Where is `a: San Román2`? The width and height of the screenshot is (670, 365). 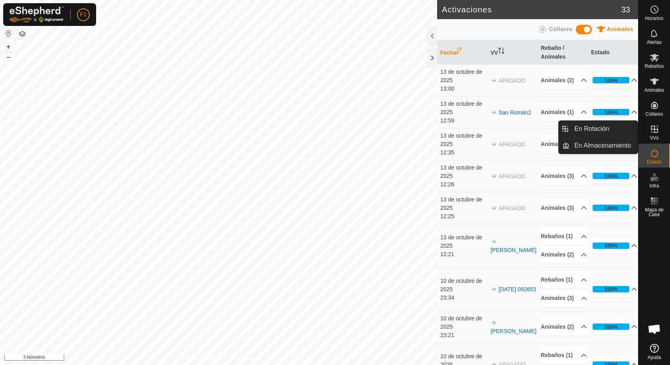
a: San Román2 is located at coordinates (515, 113).